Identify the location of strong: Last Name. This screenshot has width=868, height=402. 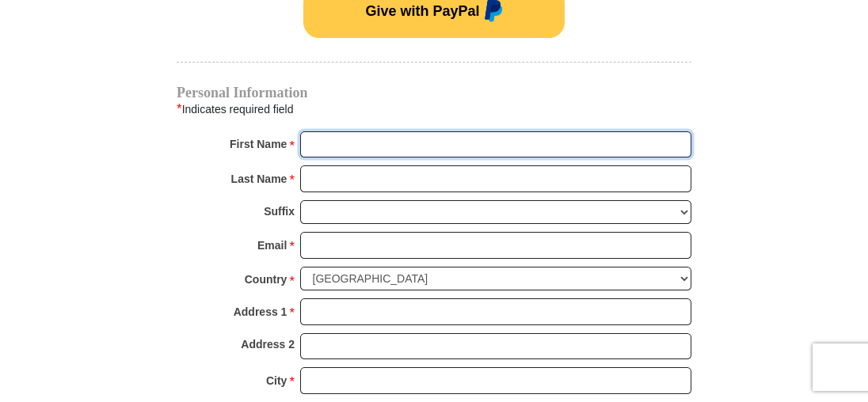
(259, 179).